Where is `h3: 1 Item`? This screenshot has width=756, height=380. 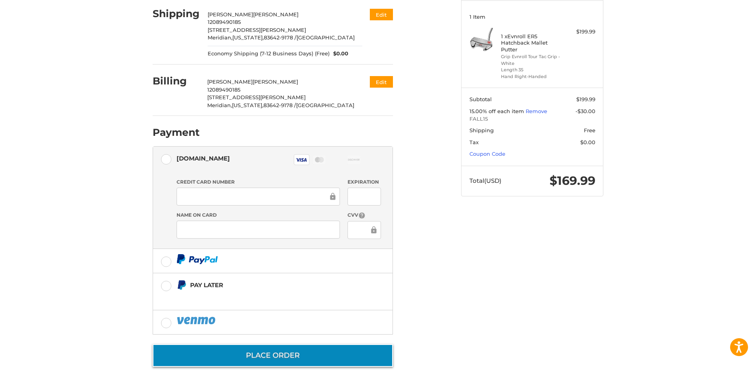
h3: 1 Item is located at coordinates (533, 17).